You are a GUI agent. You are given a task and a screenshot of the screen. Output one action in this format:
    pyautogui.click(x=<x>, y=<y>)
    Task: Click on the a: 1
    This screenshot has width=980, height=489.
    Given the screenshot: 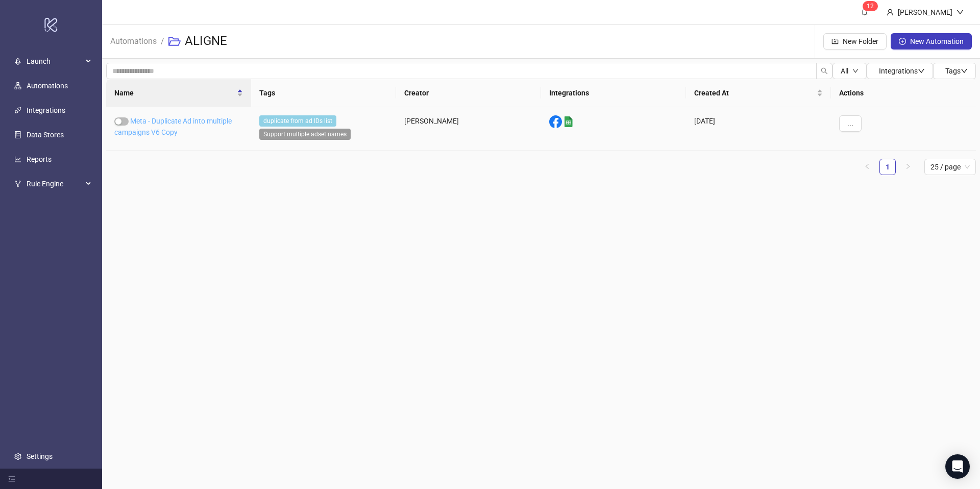 What is the action you would take?
    pyautogui.click(x=887, y=167)
    